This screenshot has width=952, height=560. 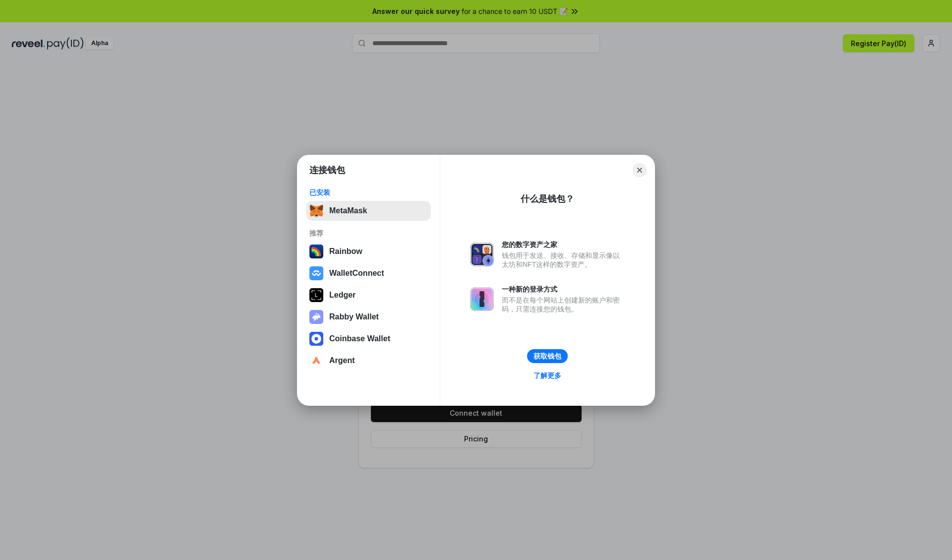 What do you see at coordinates (547, 199) in the screenshot?
I see `div: 什么是钱包？` at bounding box center [547, 199].